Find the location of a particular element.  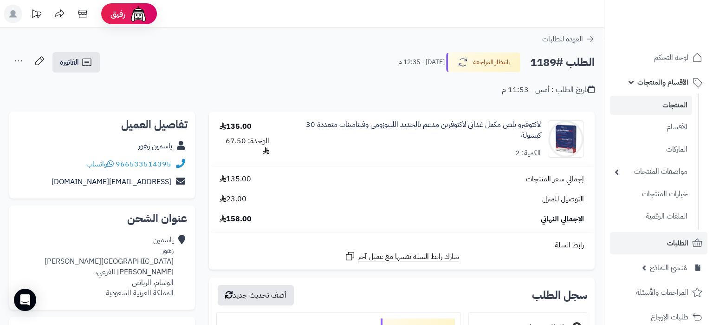

span: شارك رابط السلة نفسها مع عميل آخر is located at coordinates (409, 256).